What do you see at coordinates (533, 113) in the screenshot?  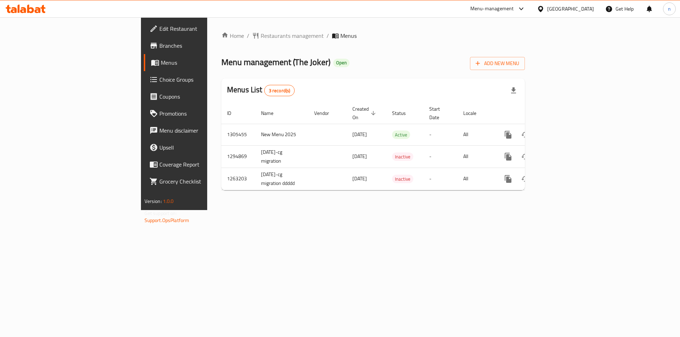 I see `th: Actions` at bounding box center [533, 113].